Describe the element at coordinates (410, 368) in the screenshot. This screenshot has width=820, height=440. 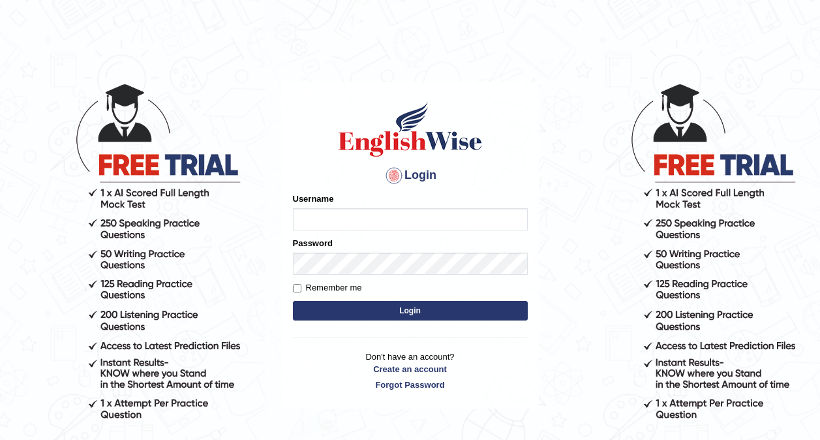
I see `a: Create an account` at that location.